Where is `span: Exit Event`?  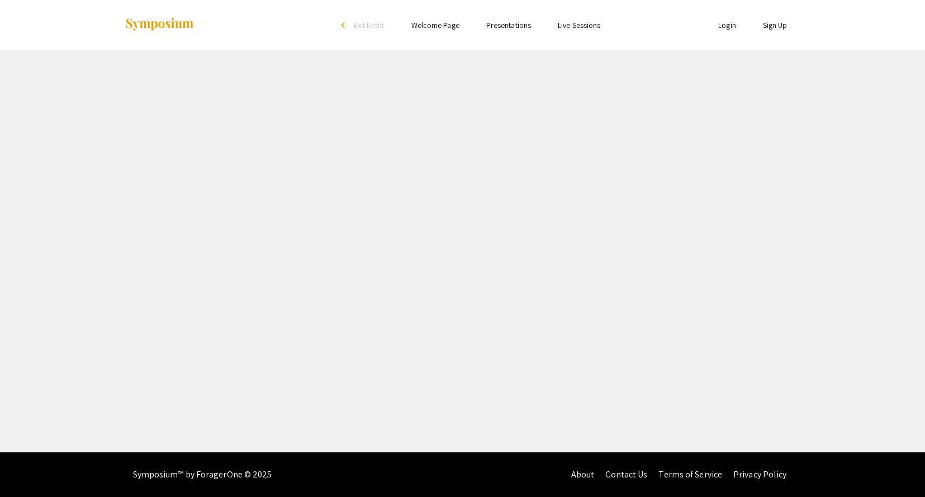
span: Exit Event is located at coordinates (369, 25).